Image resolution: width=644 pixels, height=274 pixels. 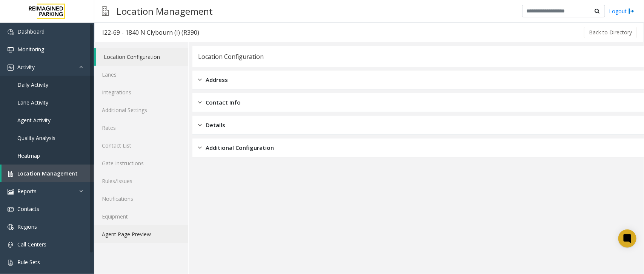 I want to click on a: Notifications, so click(x=141, y=198).